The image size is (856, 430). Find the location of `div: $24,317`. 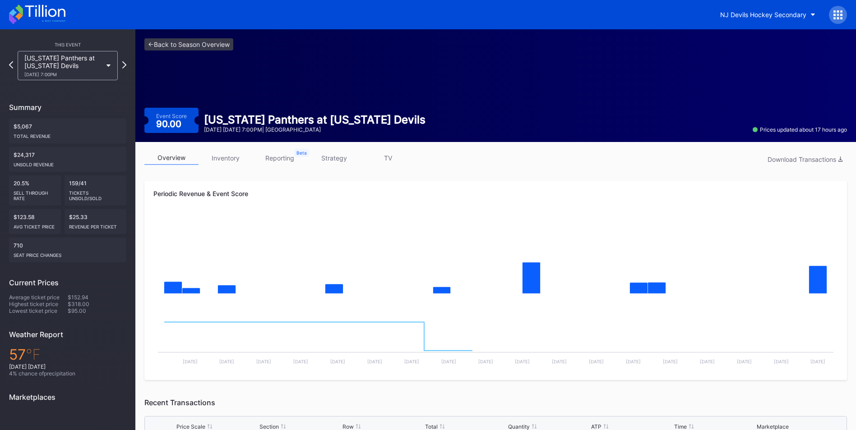

div: $24,317 is located at coordinates (68, 159).